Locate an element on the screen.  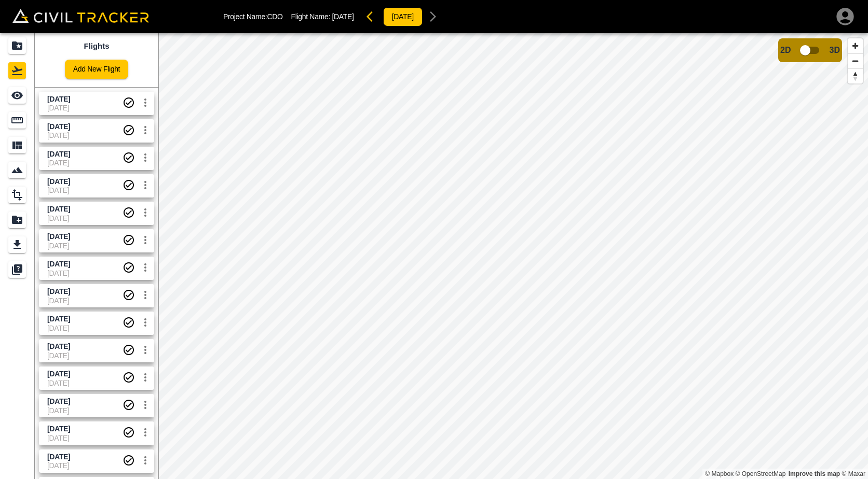
a: Mapbox is located at coordinates (719, 474).